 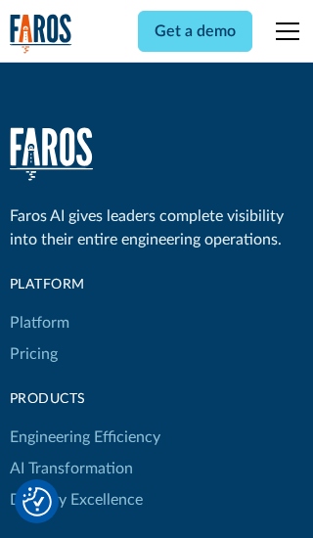 What do you see at coordinates (85, 399) in the screenshot?
I see `div: products` at bounding box center [85, 399].